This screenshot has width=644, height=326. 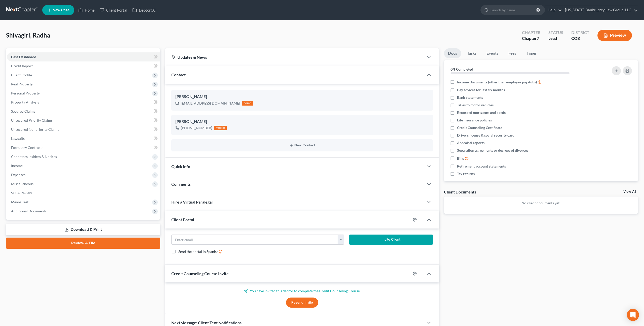 I want to click on span: Appraisal reports, so click(x=470, y=143).